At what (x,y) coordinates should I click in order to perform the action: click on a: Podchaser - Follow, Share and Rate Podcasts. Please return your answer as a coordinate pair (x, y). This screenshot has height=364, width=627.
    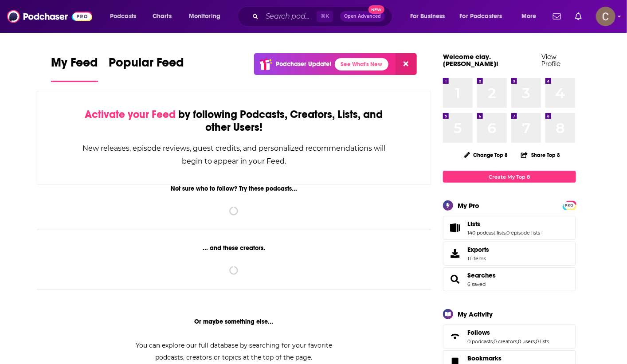
    Looking at the image, I should click on (50, 16).